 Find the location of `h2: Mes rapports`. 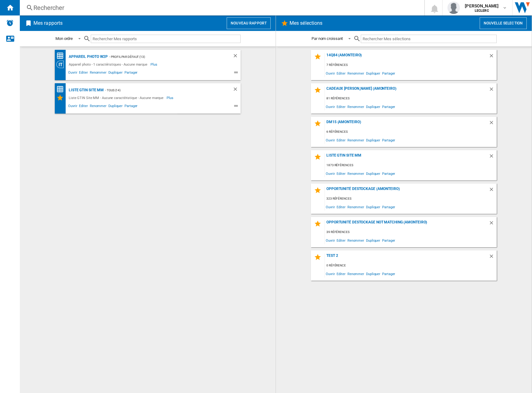

h2: Mes rapports is located at coordinates (48, 23).